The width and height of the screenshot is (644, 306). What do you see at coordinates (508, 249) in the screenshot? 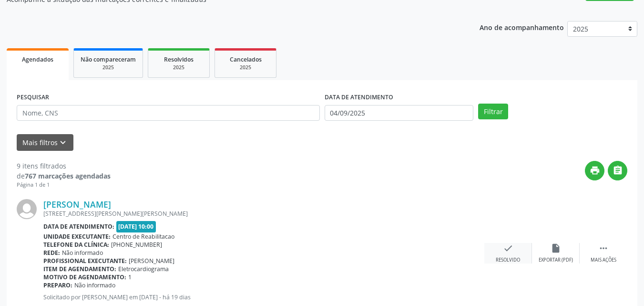
I see `i: check` at bounding box center [508, 249].